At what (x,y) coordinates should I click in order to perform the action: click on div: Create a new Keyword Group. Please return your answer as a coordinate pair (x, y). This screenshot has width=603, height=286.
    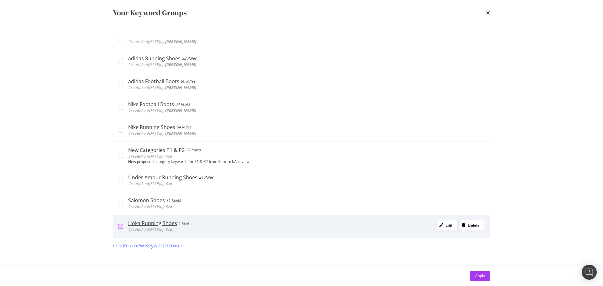
    Looking at the image, I should click on (148, 246).